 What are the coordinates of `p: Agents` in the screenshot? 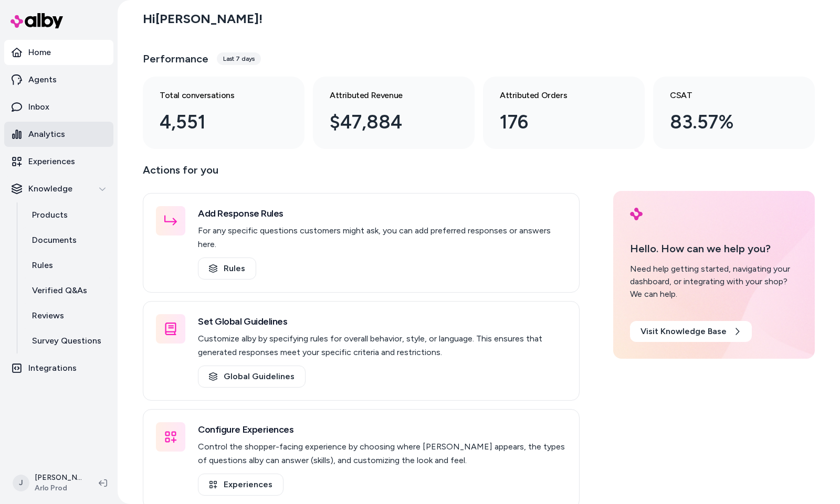 It's located at (42, 80).